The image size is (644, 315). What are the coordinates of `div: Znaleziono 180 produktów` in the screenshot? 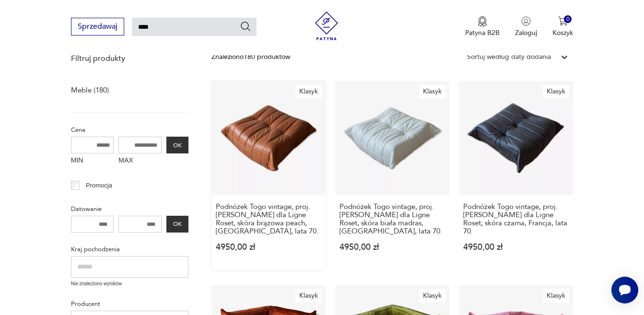 It's located at (251, 57).